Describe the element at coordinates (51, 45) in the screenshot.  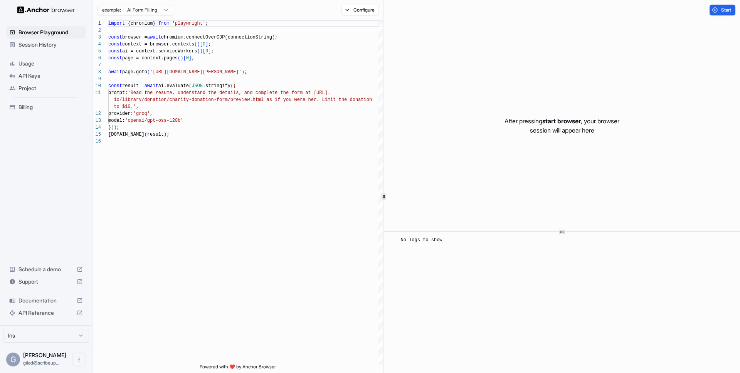
I see `span: Session History` at that location.